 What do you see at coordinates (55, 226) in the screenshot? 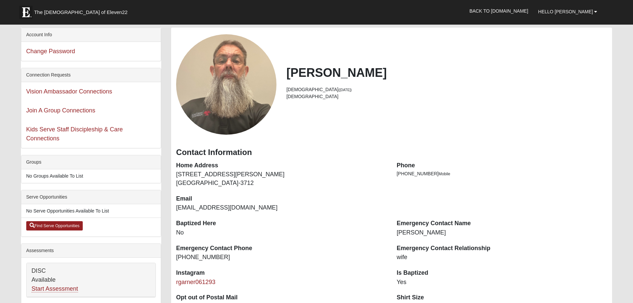
I see `a: Find Serve Opportunities` at bounding box center [55, 226].